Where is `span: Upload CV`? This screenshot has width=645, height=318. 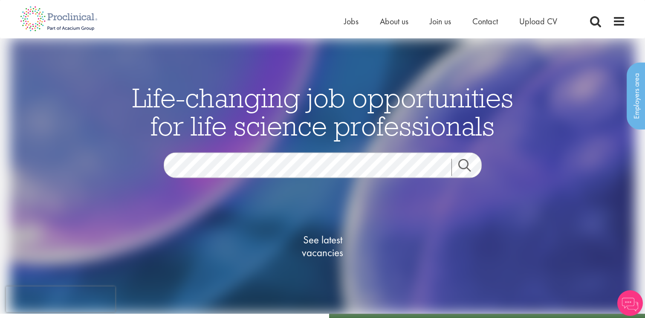 span: Upload CV is located at coordinates (538, 21).